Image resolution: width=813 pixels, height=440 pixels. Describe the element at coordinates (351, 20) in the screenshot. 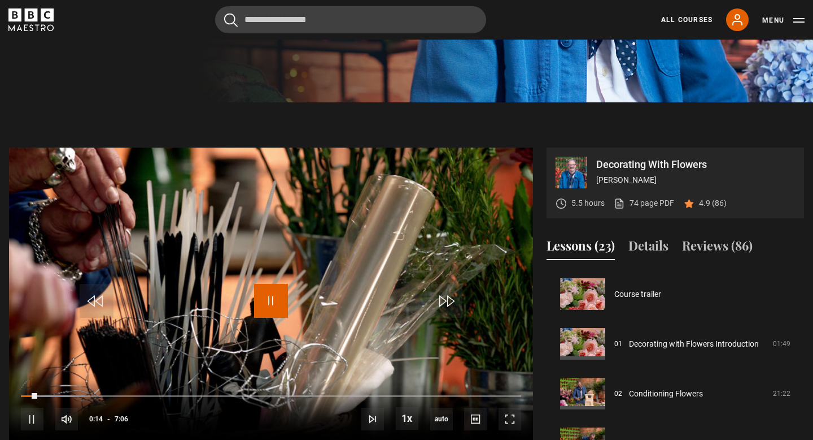

I see `input: Search` at that location.